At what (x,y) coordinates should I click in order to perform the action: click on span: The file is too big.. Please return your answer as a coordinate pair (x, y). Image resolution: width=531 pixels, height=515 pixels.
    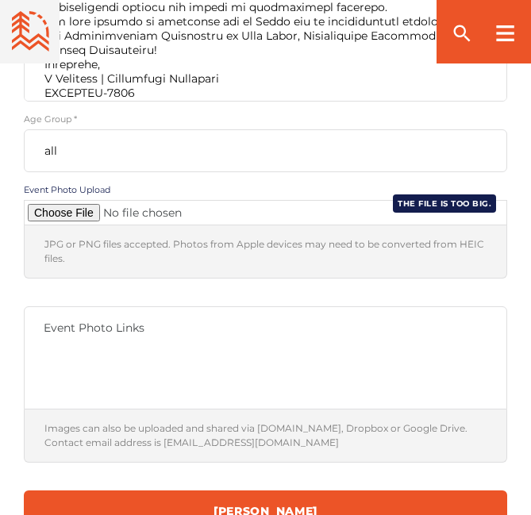
    Looking at the image, I should click on (444, 203).